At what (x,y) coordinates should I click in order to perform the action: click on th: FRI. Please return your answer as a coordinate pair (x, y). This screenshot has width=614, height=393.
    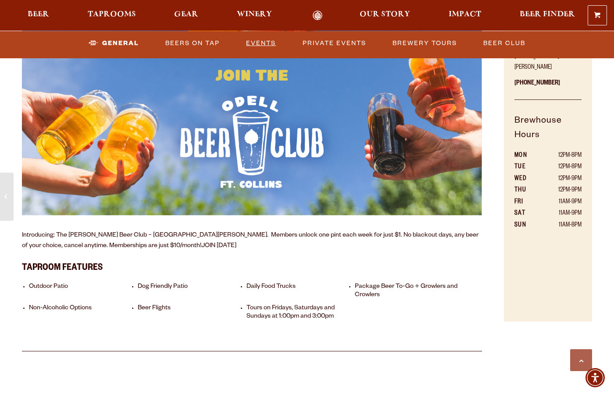
    Looking at the image, I should click on (526, 203).